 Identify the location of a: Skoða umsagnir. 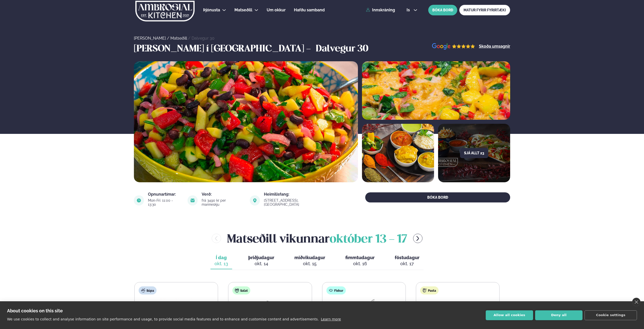
(495, 47).